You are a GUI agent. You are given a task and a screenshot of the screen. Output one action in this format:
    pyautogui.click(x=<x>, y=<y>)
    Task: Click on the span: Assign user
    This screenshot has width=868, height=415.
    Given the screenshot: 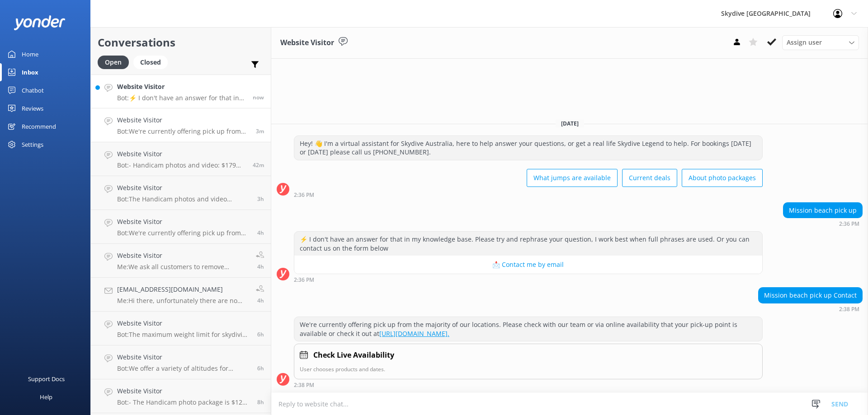 What is the action you would take?
    pyautogui.click(x=804, y=43)
    